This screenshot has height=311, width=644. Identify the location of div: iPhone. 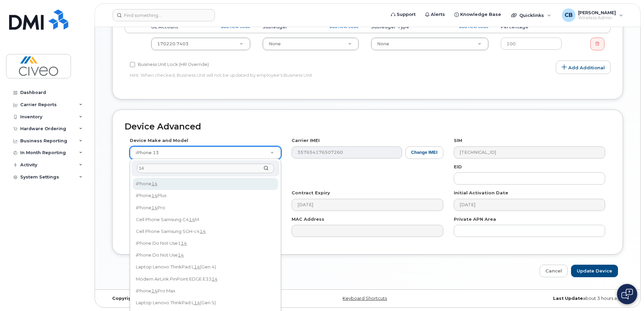
(206, 183).